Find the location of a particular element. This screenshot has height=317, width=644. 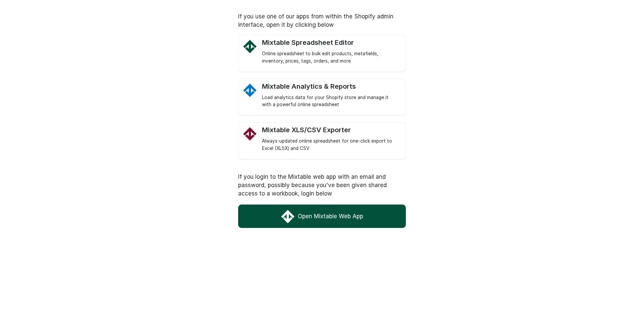

div: Load analytics data for your Shopify store and manage it with a powerful online spreadsheet is located at coordinates (330, 102).